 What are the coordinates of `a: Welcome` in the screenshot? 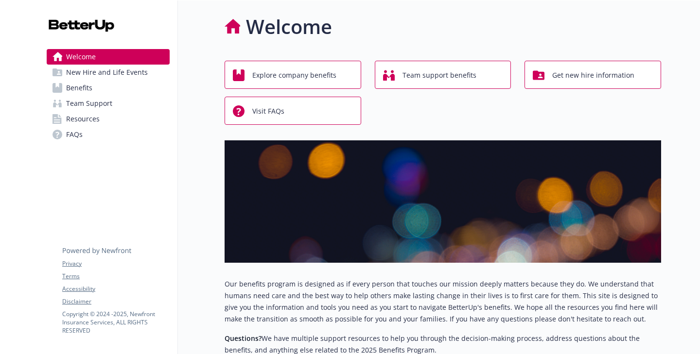 It's located at (108, 57).